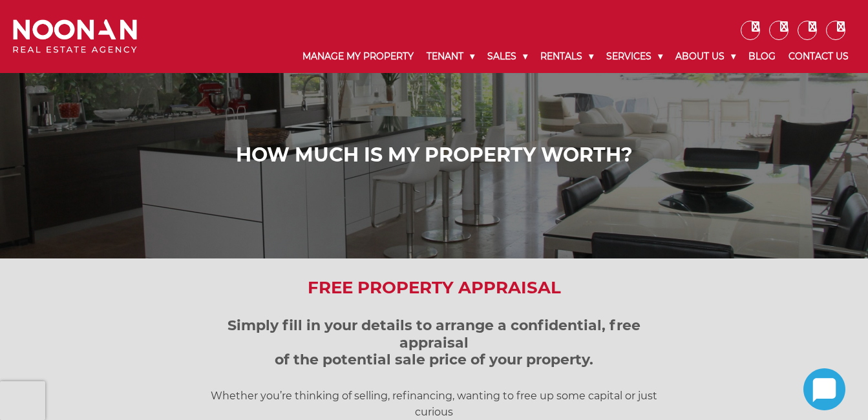 The width and height of the screenshot is (868, 420). Describe the element at coordinates (762, 56) in the screenshot. I see `a: Blog` at that location.